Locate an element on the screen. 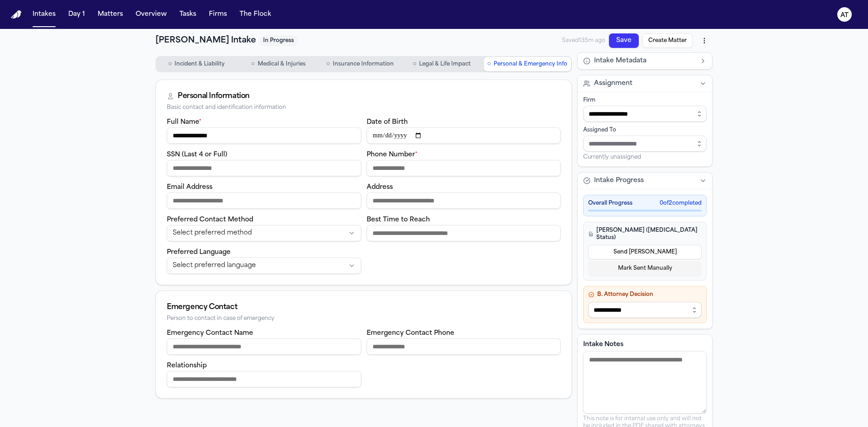  button: Matters is located at coordinates (110, 14).